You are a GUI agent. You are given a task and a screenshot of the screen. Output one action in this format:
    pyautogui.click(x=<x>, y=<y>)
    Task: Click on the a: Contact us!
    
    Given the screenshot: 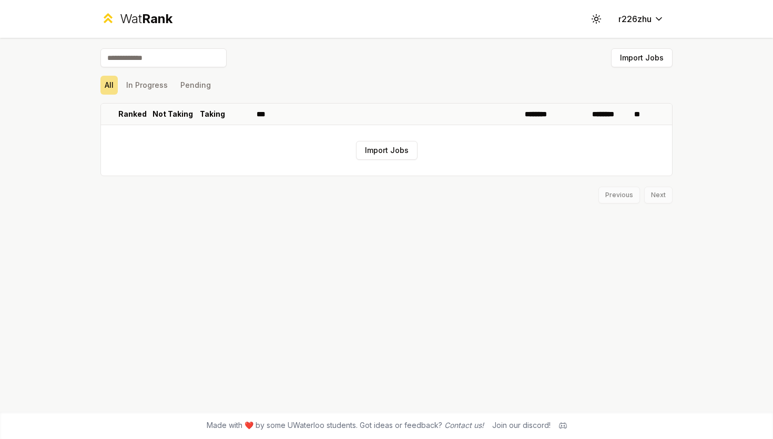 What is the action you would take?
    pyautogui.click(x=464, y=425)
    